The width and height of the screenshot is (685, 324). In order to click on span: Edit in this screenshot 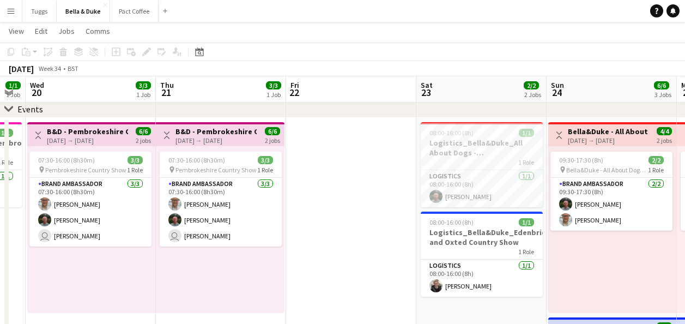, I will do `click(41, 31)`.